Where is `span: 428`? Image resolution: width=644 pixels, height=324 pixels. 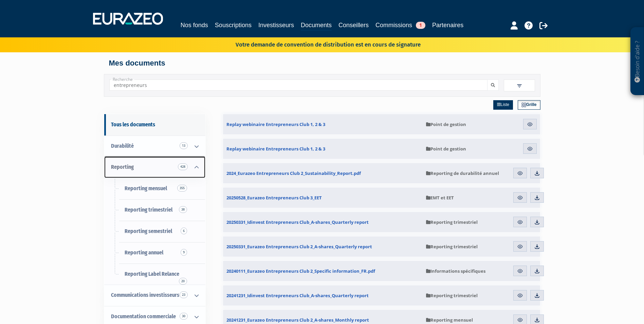 span: 428 is located at coordinates (182, 167).